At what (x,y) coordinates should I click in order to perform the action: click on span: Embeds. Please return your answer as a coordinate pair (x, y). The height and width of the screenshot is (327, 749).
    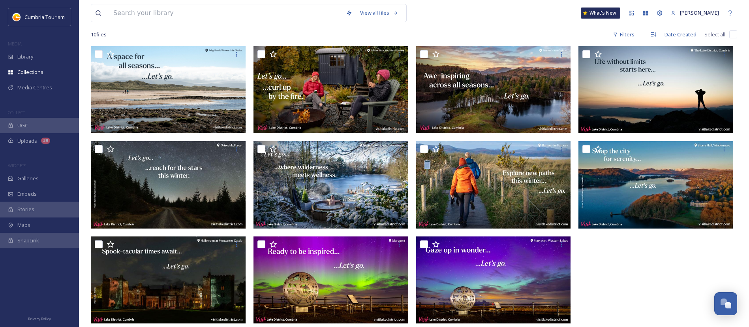
    Looking at the image, I should click on (27, 194).